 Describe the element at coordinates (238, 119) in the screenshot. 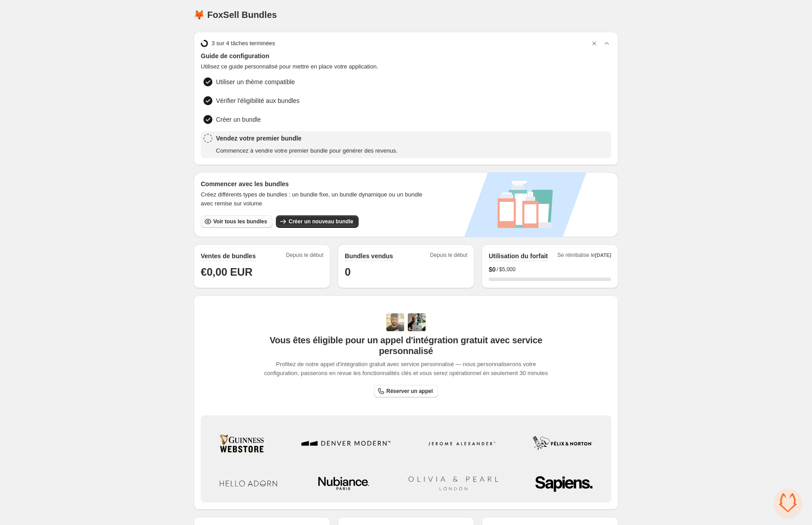

I see `span: Créer un bundle` at that location.